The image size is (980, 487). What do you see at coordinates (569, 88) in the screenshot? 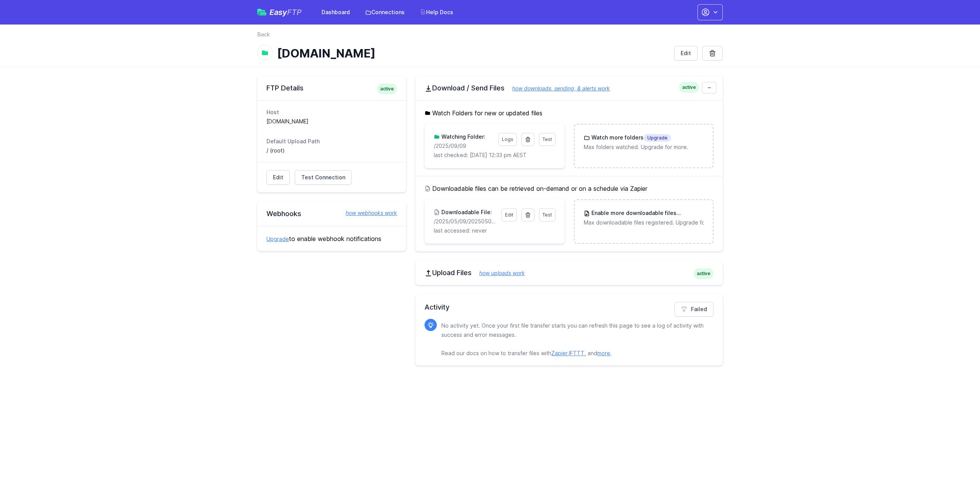
I see `h2: Download / Send Files` at bounding box center [569, 88].